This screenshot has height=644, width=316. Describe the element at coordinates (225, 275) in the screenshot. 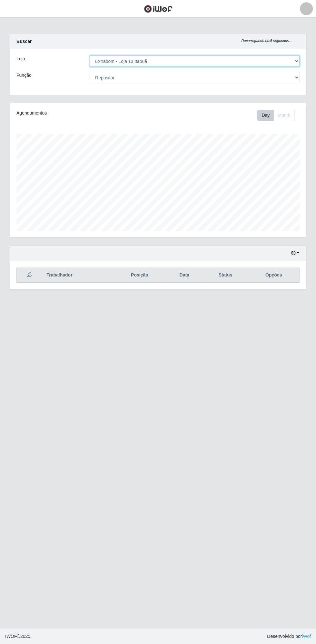

I see `th: Status` at that location.